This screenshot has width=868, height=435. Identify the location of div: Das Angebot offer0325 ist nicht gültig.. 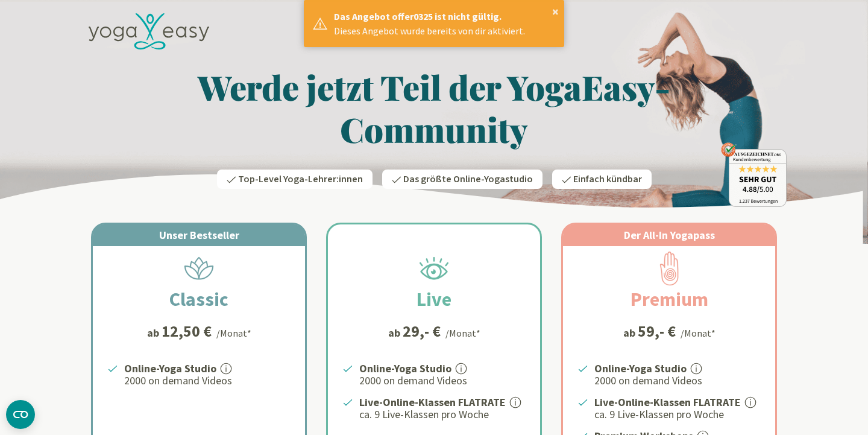
(444, 16).